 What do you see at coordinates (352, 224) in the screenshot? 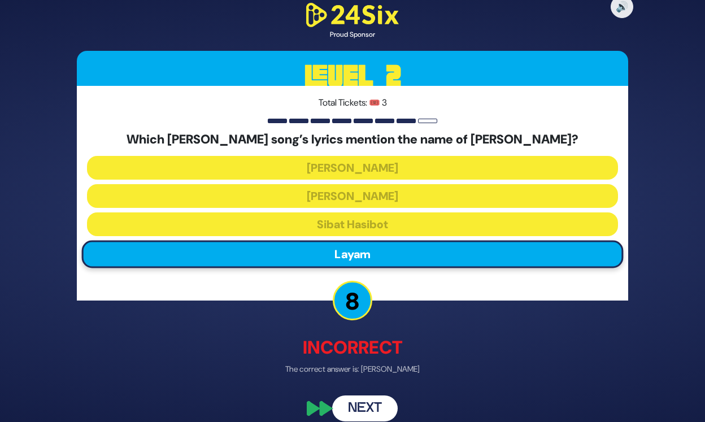
I see `button: Sibat Hasibot` at bounding box center [352, 224].